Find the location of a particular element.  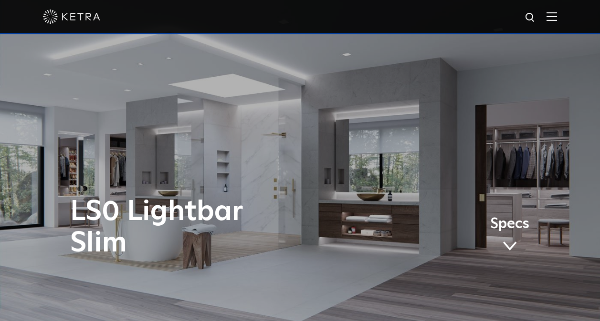

span: Specs is located at coordinates (509, 224).